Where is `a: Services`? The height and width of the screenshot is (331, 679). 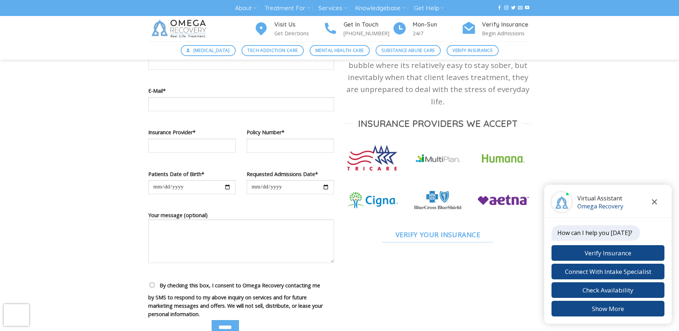 a: Services is located at coordinates (332, 8).